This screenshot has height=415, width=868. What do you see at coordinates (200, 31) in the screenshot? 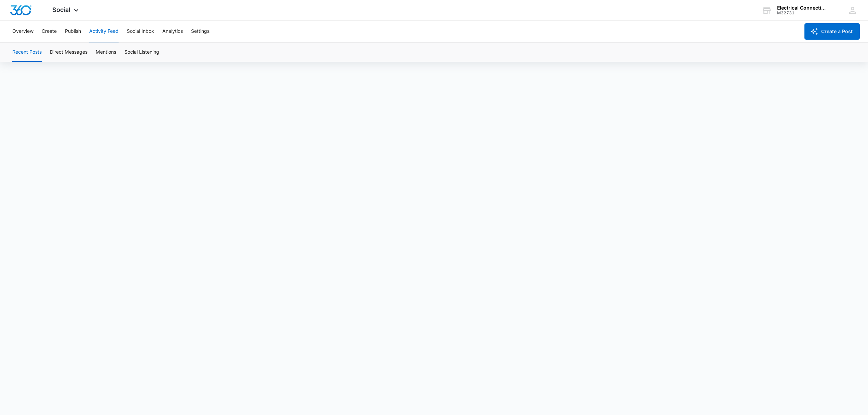
I see `button: Settings` at bounding box center [200, 31].